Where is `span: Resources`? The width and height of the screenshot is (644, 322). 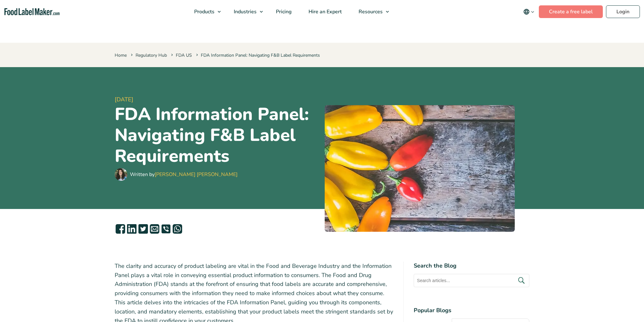 span: Resources is located at coordinates (370, 12).